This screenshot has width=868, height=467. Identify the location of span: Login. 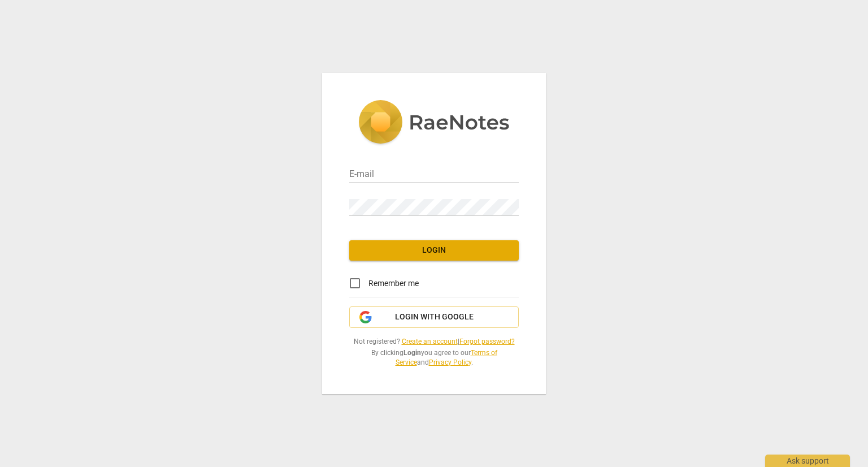
(434, 250).